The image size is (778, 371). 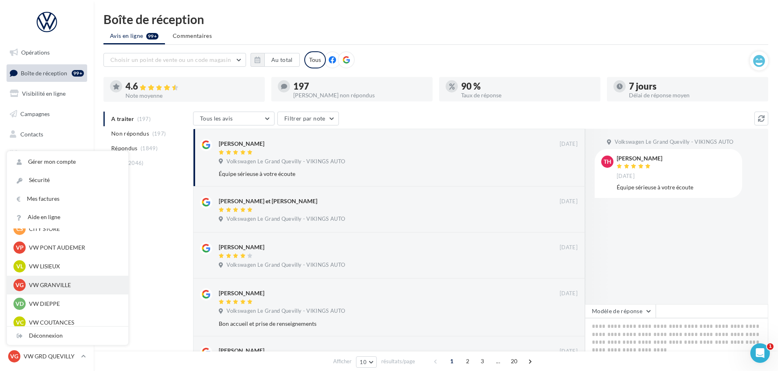 I want to click on p: VW DIEPPE, so click(x=74, y=304).